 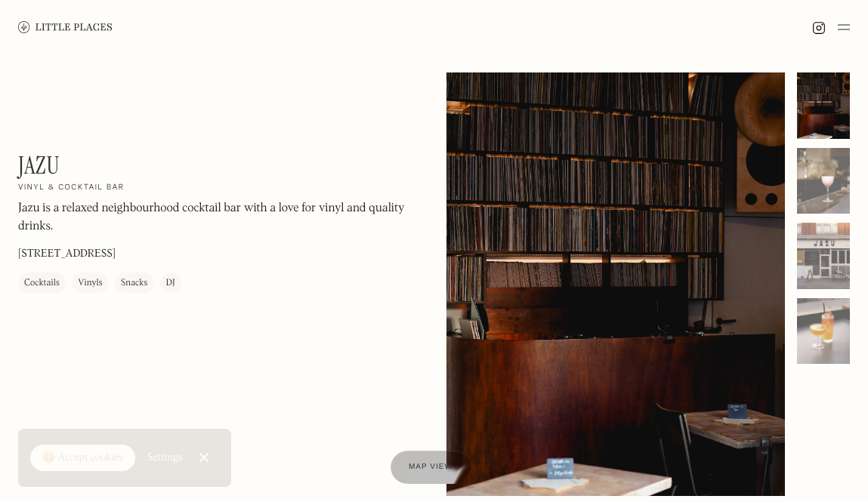 I want to click on h1: Jazu, so click(x=39, y=166).